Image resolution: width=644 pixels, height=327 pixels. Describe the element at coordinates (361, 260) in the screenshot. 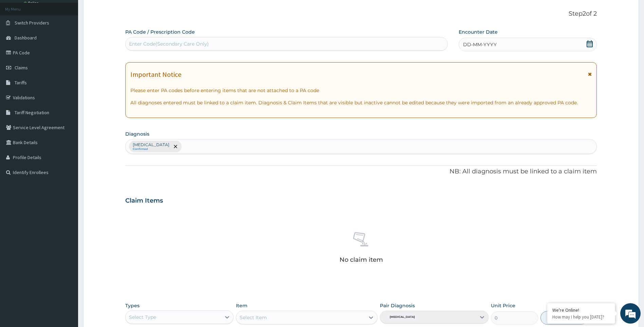

I see `p: No claim item` at that location.